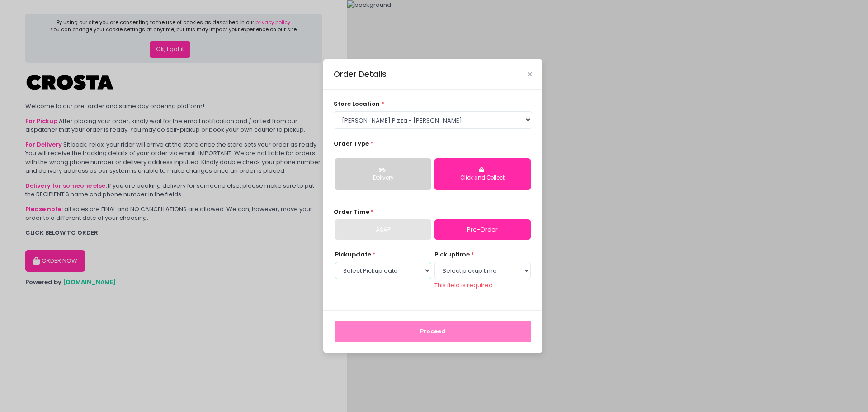 The height and width of the screenshot is (412, 868). Describe the element at coordinates (530, 74) in the screenshot. I see `button: Close` at that location.